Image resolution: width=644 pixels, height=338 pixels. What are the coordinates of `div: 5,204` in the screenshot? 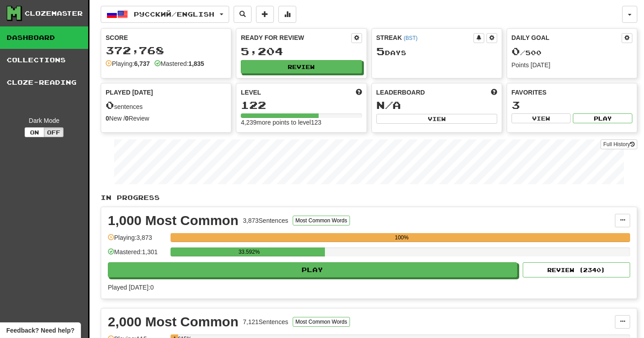 It's located at (301, 51).